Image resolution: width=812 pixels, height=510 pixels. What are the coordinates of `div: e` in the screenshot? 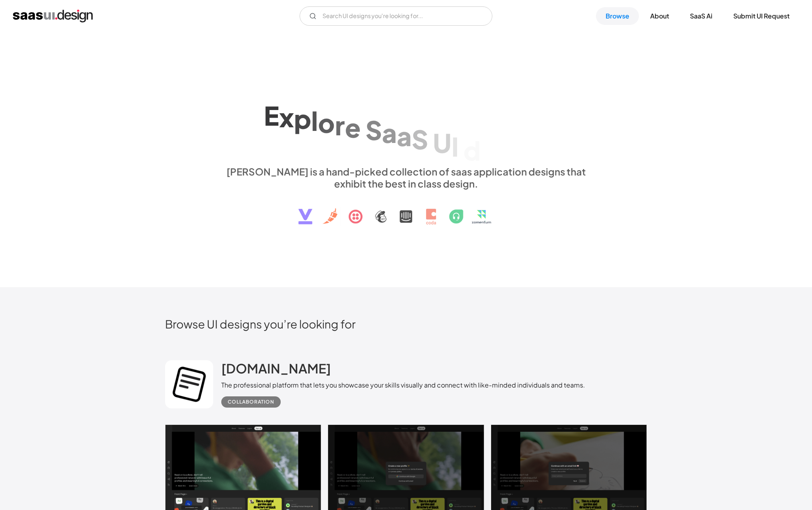 It's located at (352, 127).